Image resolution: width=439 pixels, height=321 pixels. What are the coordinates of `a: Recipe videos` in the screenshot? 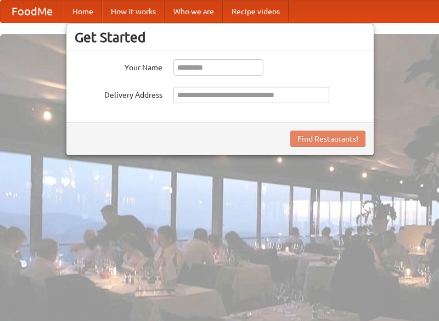 It's located at (256, 12).